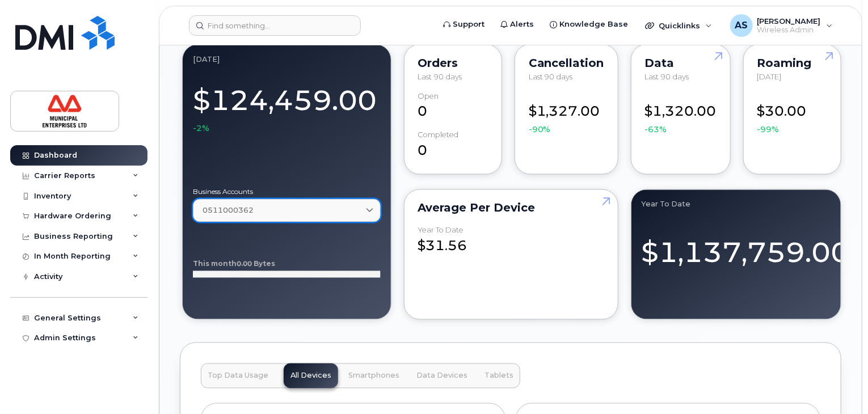 The image size is (868, 414). I want to click on div: Cancellation, so click(566, 63).